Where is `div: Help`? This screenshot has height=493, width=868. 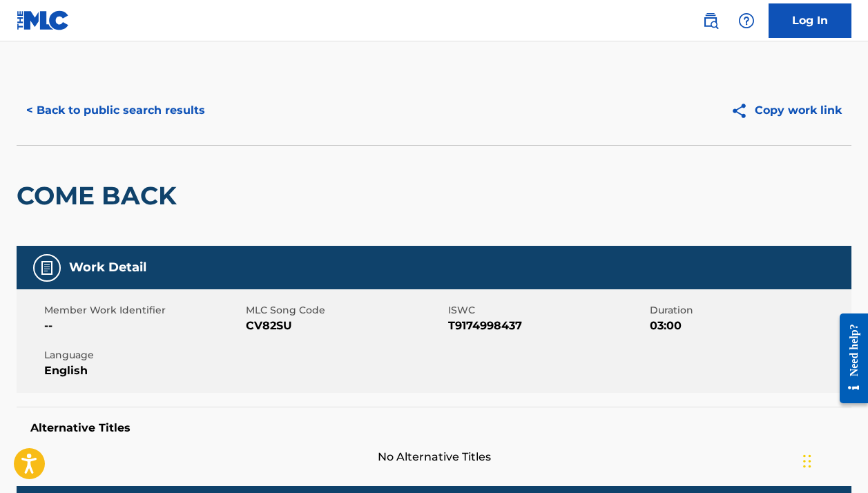
div: Help is located at coordinates (746, 21).